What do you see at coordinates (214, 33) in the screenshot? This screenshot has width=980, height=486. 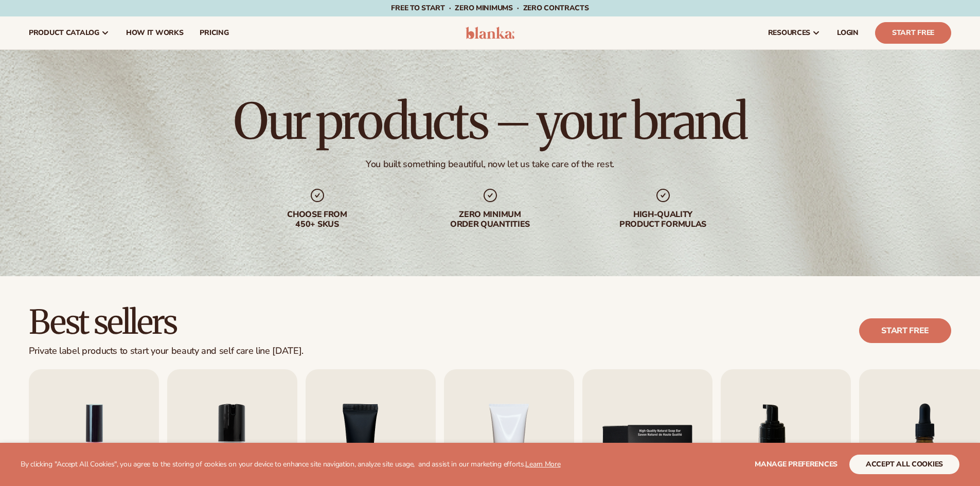 I see `span: pricing` at bounding box center [214, 33].